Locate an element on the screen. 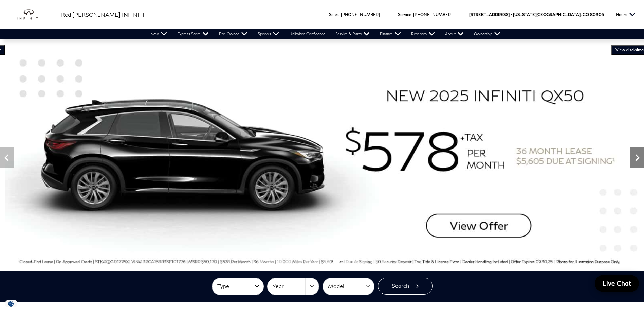 The width and height of the screenshot is (644, 314). a: Finance is located at coordinates (390, 34).